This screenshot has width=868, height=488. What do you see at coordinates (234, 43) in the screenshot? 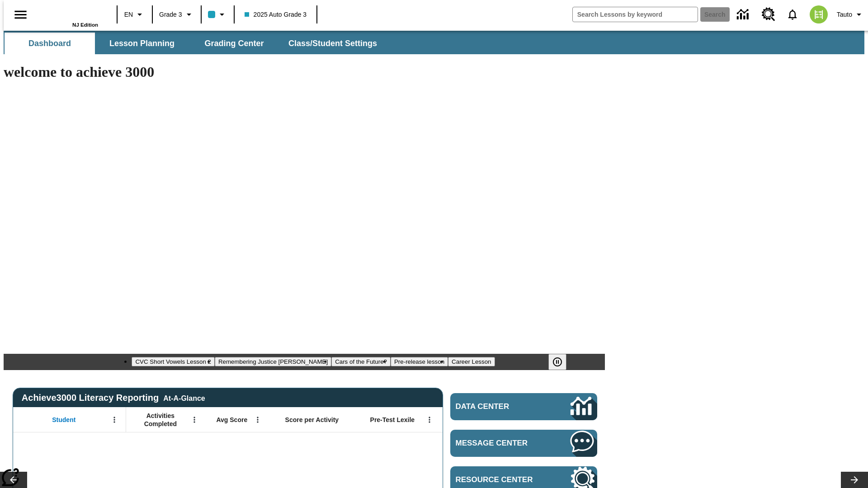
I see `button: Grading Center` at bounding box center [234, 43].